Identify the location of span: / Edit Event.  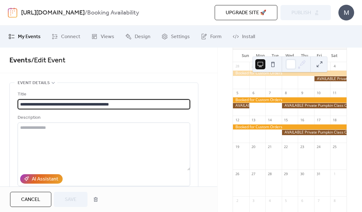
(48, 61).